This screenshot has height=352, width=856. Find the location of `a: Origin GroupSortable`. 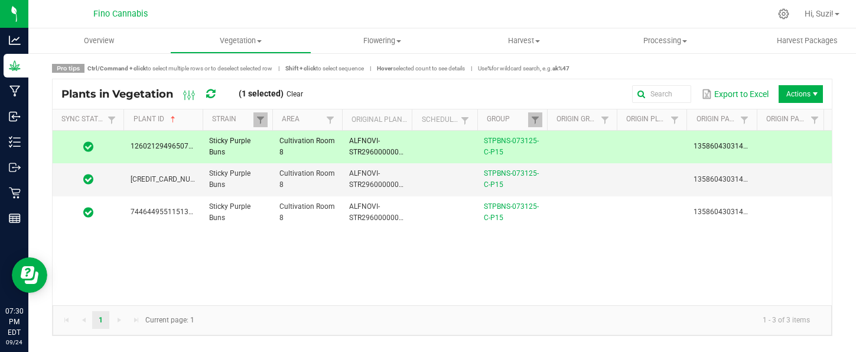

a: Origin GroupSortable is located at coordinates (577, 119).